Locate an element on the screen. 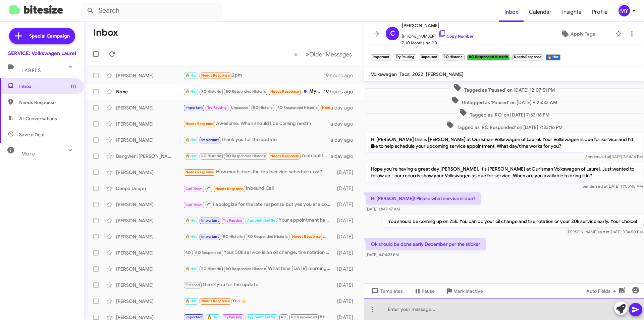 The height and width of the screenshot is (320, 644). div: a day ago is located at coordinates (345, 107).